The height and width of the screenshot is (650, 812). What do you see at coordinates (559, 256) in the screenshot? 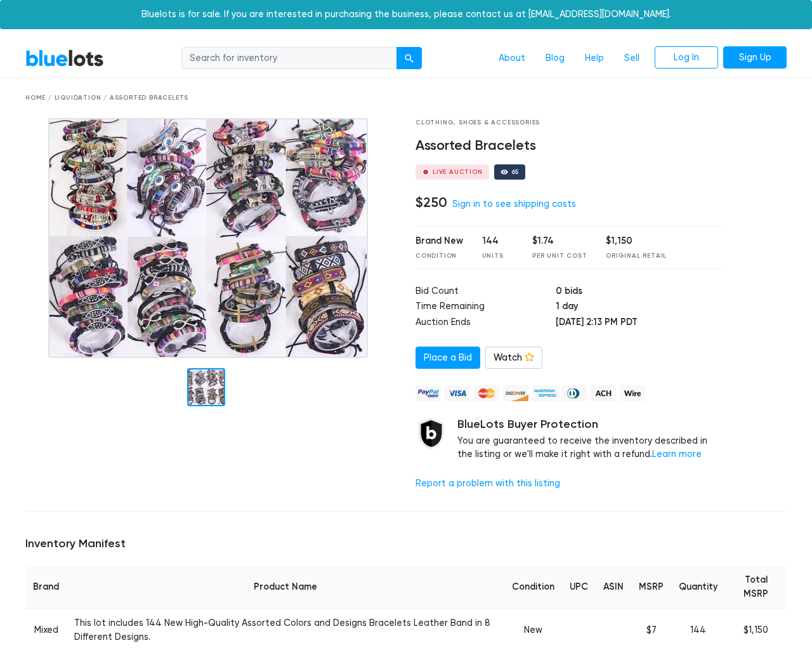
I see `div: Per Unit Cost` at bounding box center [559, 256].